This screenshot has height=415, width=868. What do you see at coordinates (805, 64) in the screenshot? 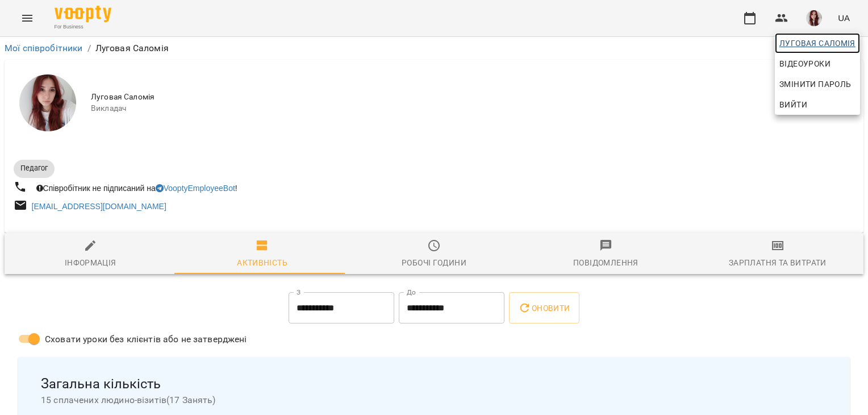
I see `span: Відеоуроки` at bounding box center [805, 64].